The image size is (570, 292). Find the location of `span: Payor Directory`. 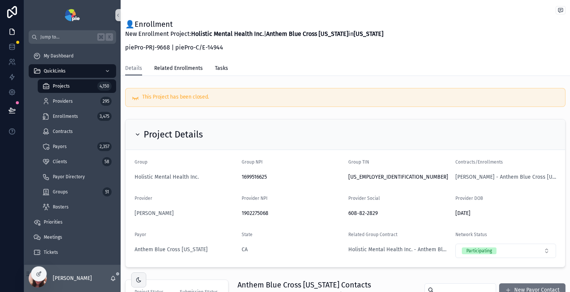

span: Payor Directory is located at coordinates (69, 177).